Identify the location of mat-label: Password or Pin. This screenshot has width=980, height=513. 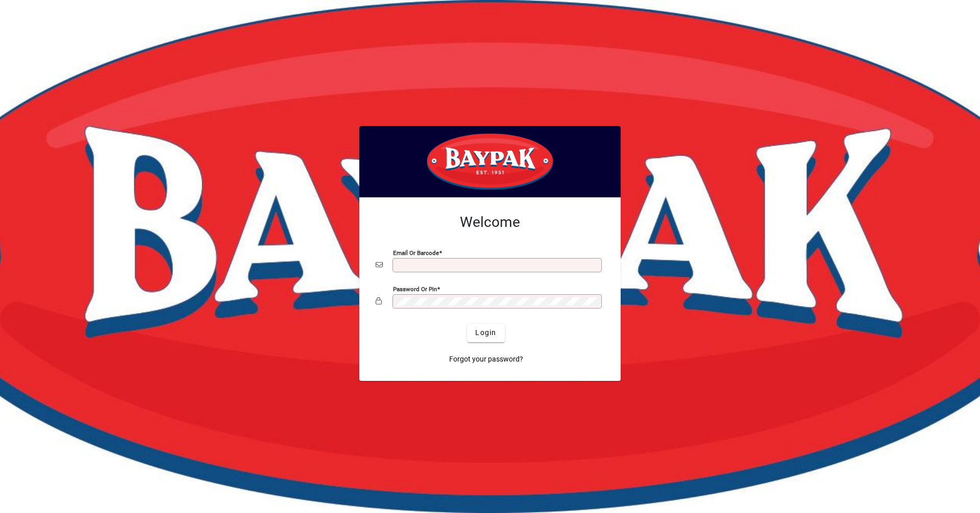
(415, 289).